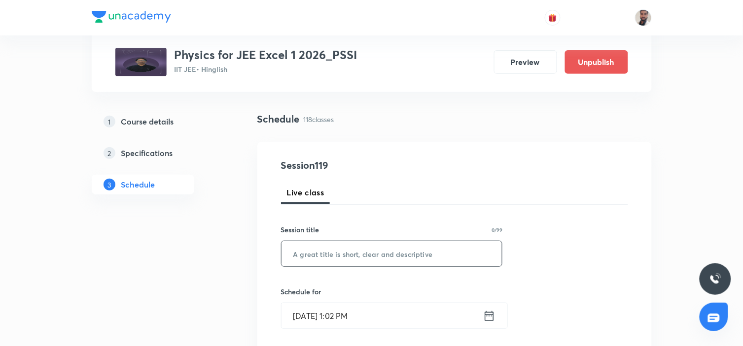 The height and width of the screenshot is (346, 743). What do you see at coordinates (141, 62) in the screenshot?
I see `img: b261966c60324825a18d86578647b2f6.jpg` at bounding box center [141, 62].